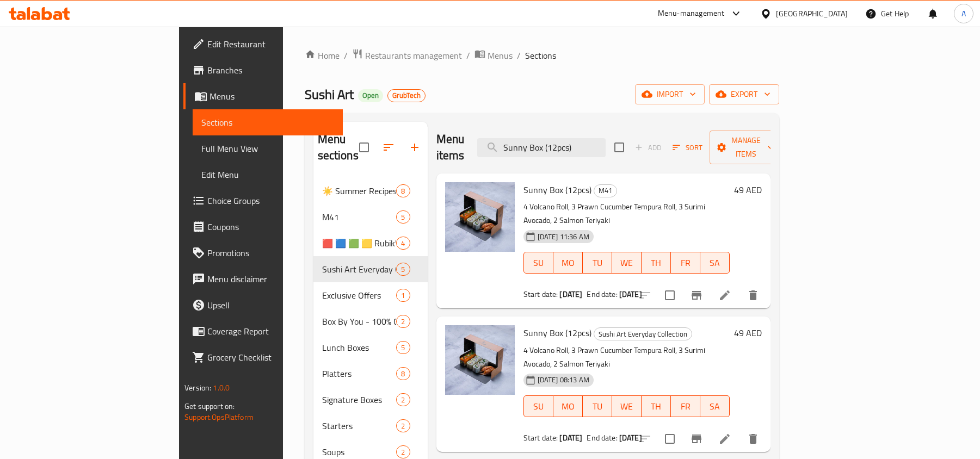  What do you see at coordinates (669, 94) in the screenshot?
I see `button: import` at bounding box center [669, 94].